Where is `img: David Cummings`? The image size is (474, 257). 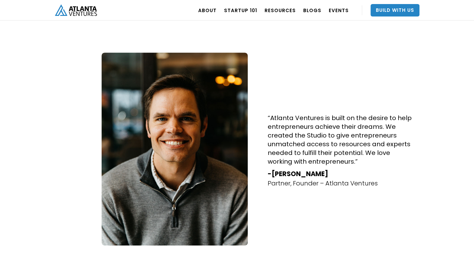
img: David Cummings is located at coordinates (175, 149).